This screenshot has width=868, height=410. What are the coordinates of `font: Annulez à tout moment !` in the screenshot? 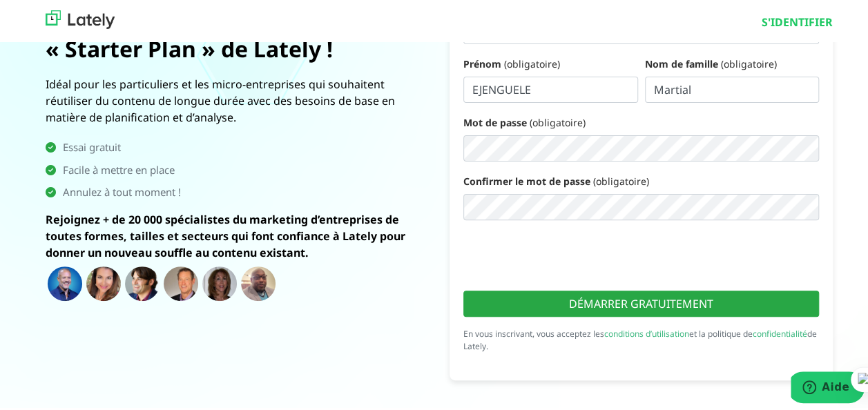 It's located at (122, 189).